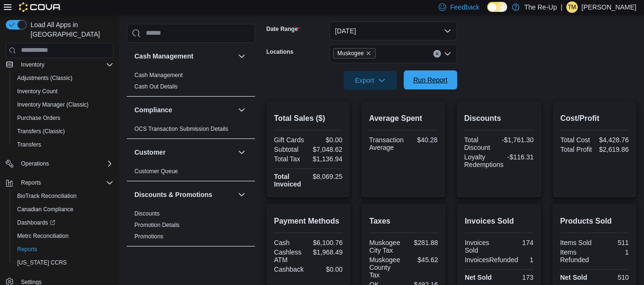 This screenshot has height=285, width=644. What do you see at coordinates (612, 243) in the screenshot?
I see `div: 511` at bounding box center [612, 243].